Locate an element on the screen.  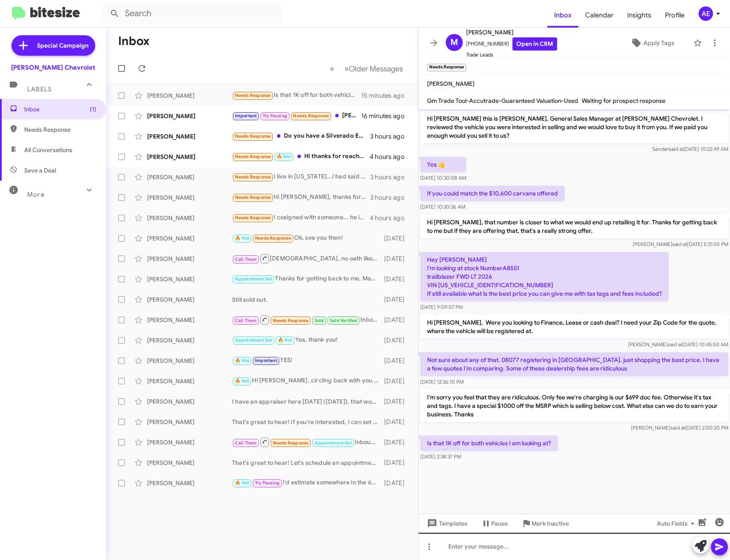
span: Calendar is located at coordinates (599, 15).